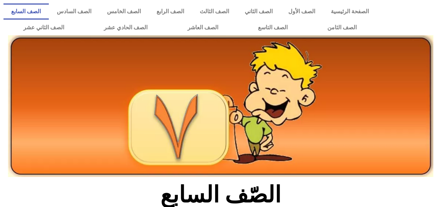 The width and height of the screenshot is (441, 207). Describe the element at coordinates (342, 28) in the screenshot. I see `a: الصف الثامن` at that location.